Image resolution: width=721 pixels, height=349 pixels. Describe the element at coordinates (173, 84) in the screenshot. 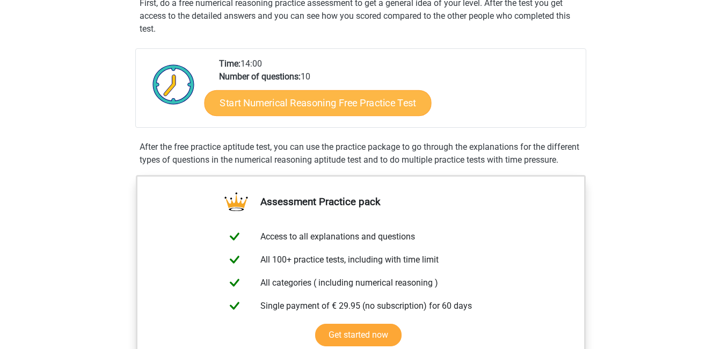

I see `img: Clock` at that location.